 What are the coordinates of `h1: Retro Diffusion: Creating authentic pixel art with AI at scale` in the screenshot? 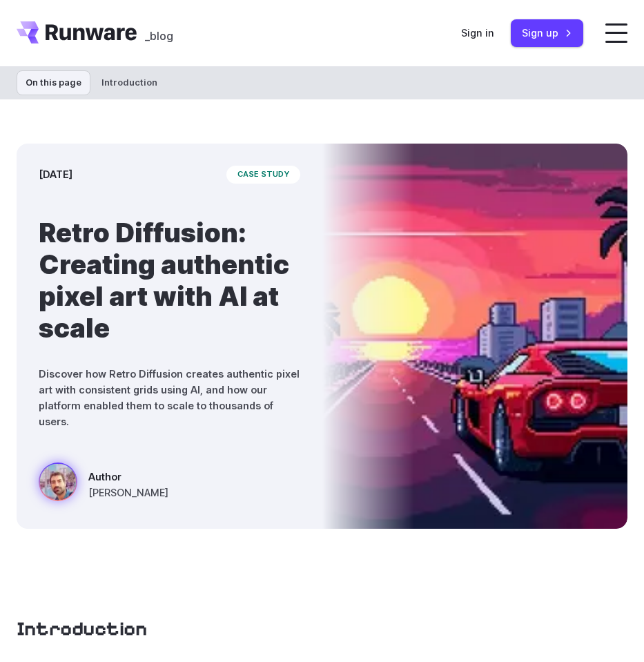 It's located at (170, 280).